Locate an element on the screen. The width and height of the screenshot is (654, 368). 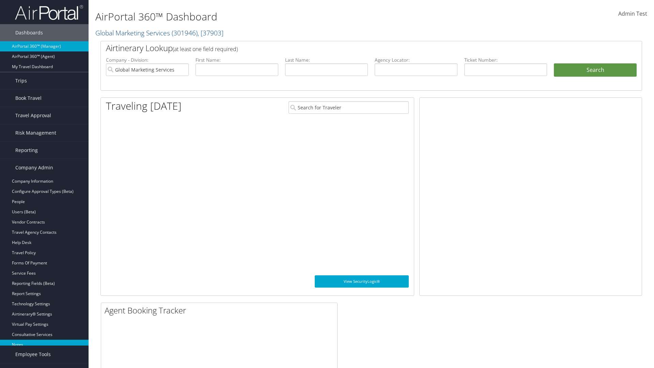
label: Company - Division: is located at coordinates (147, 60).